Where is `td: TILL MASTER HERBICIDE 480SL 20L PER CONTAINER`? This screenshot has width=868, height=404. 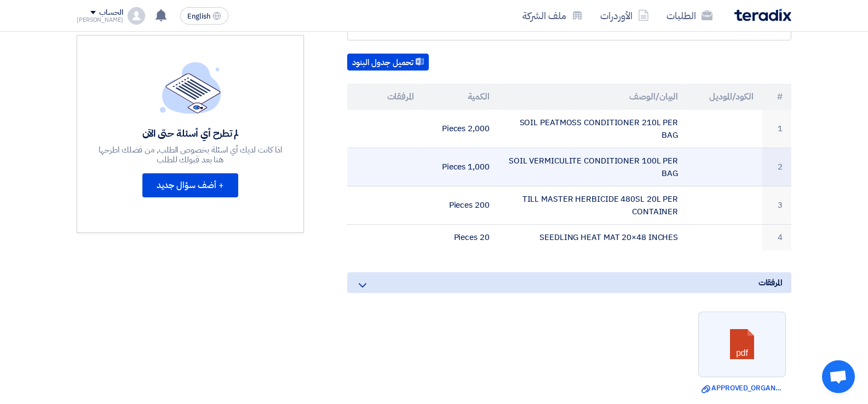
td: TILL MASTER HERBICIDE 480SL 20L PER CONTAINER is located at coordinates (592, 206).